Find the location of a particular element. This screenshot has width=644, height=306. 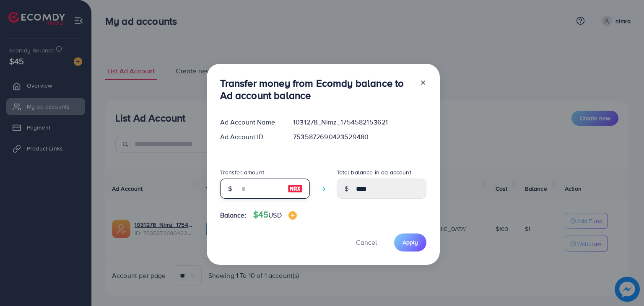

button: Cancel is located at coordinates (367, 242).